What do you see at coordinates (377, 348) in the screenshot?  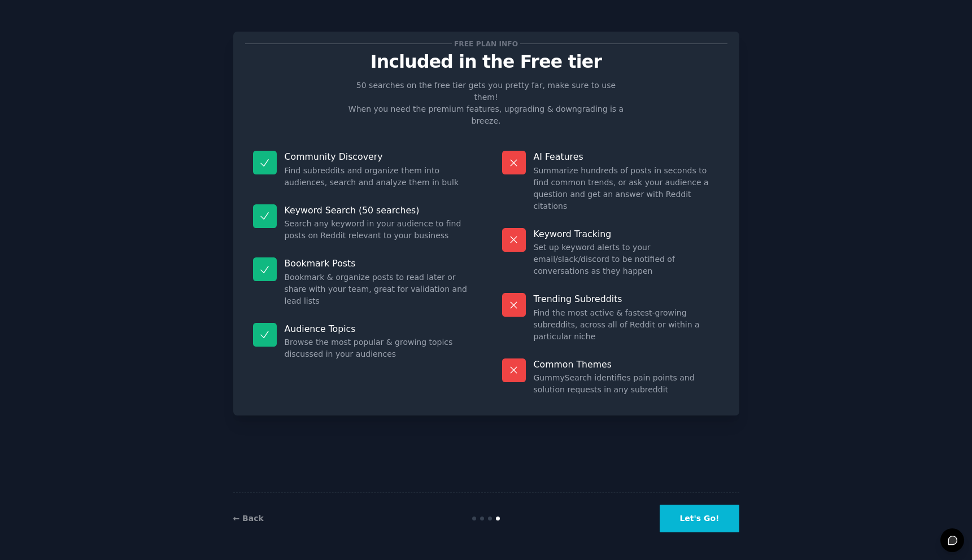 I see `dd: Browse the most popular & growing topics discussed in your audiences` at bounding box center [377, 348].